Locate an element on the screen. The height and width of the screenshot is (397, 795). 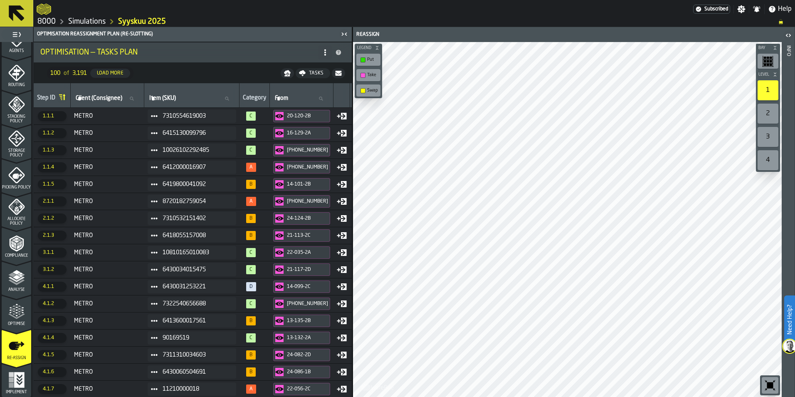
span: 100 is located at coordinates (55, 73).